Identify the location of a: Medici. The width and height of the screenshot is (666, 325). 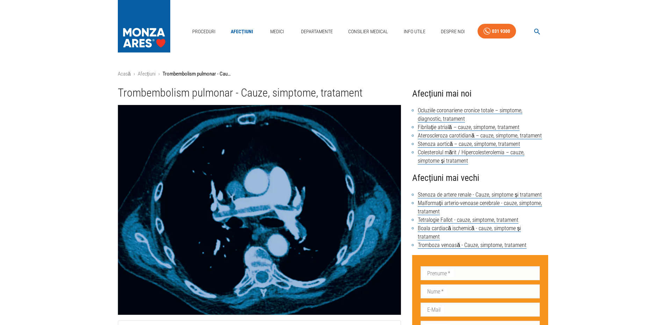
(277, 31).